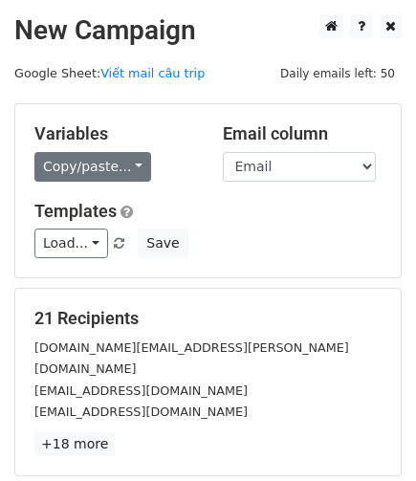 Image resolution: width=416 pixels, height=481 pixels. I want to click on button: Save, so click(162, 243).